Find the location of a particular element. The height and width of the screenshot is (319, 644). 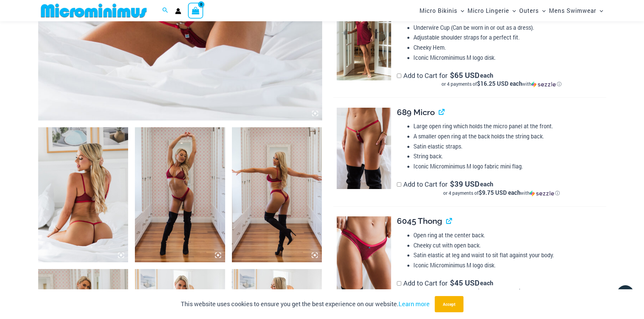

div: or 4 payments of$16.25 USD eachwithSezzle Click to learn more about Sezzle is located at coordinates (501, 84).